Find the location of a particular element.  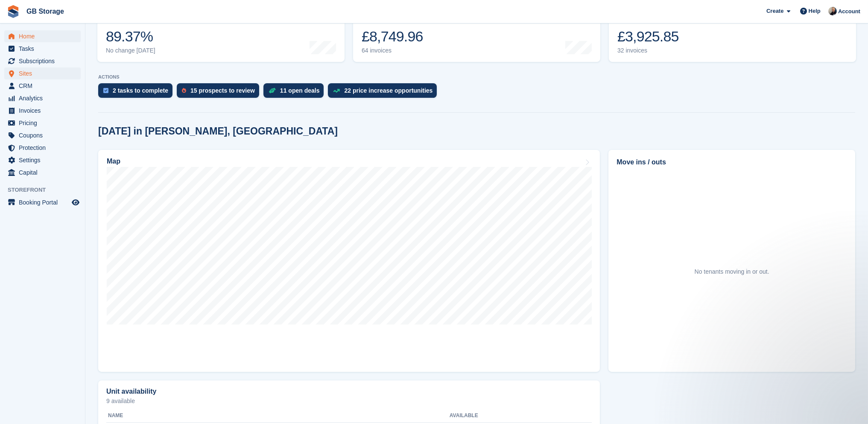

div: 2 tasks to complete is located at coordinates (141, 90).